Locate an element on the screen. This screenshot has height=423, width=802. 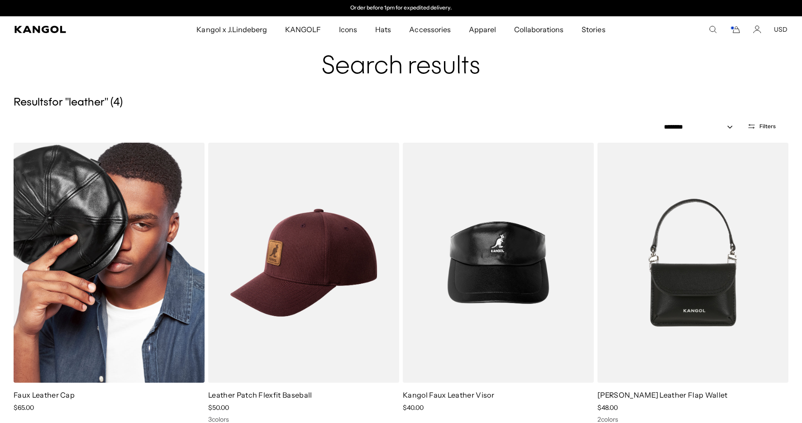
span: $48.00 is located at coordinates (608, 408).